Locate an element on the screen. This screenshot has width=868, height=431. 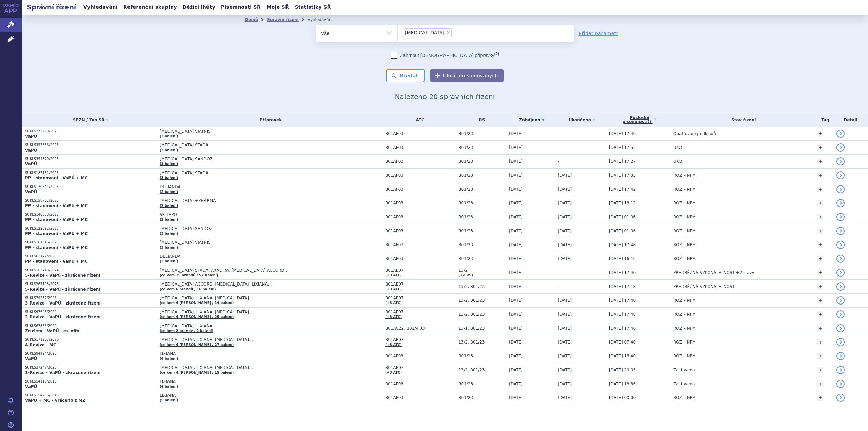
th: ATC is located at coordinates (418, 120).